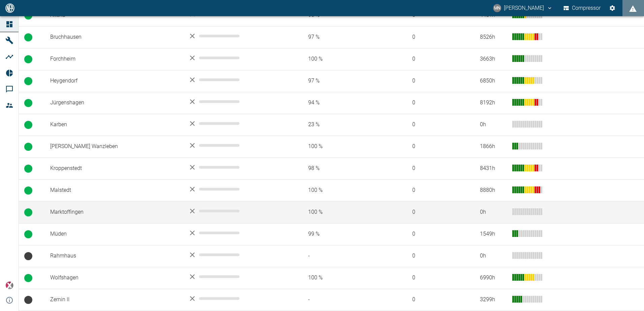 This screenshot has width=644, height=311. I want to click on div: 8880 h, so click(493, 190).